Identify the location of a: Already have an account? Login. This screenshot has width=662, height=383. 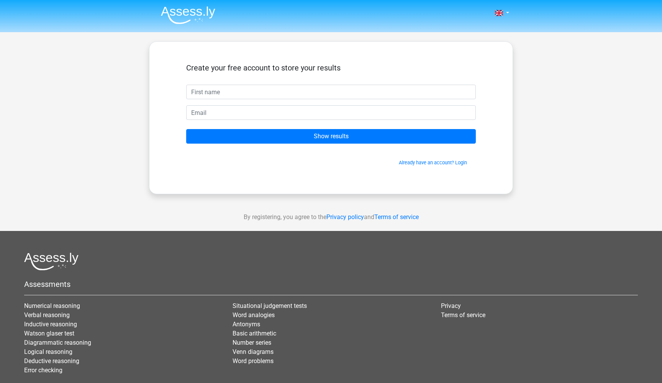
(433, 162).